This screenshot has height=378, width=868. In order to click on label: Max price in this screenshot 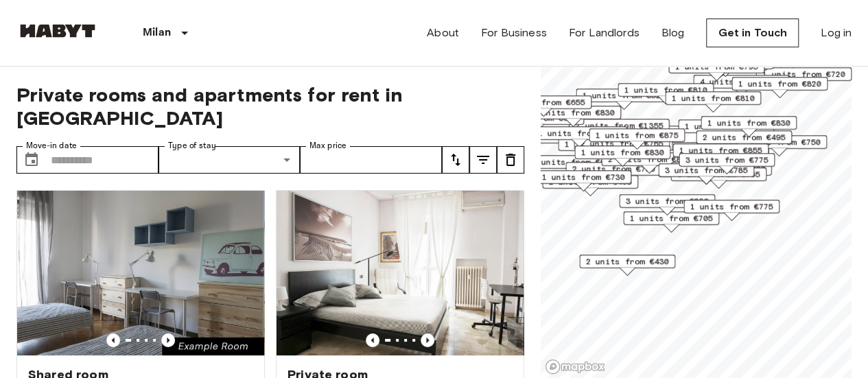, I will do `click(328, 145)`.